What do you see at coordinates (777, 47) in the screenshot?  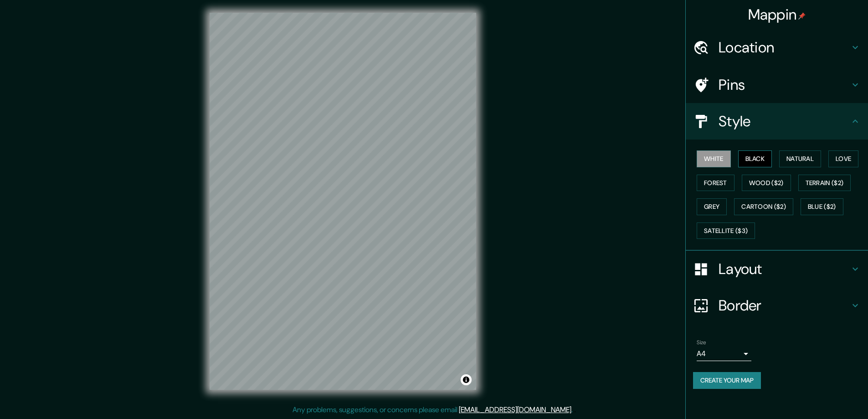 I see `div: Location` at bounding box center [777, 47].